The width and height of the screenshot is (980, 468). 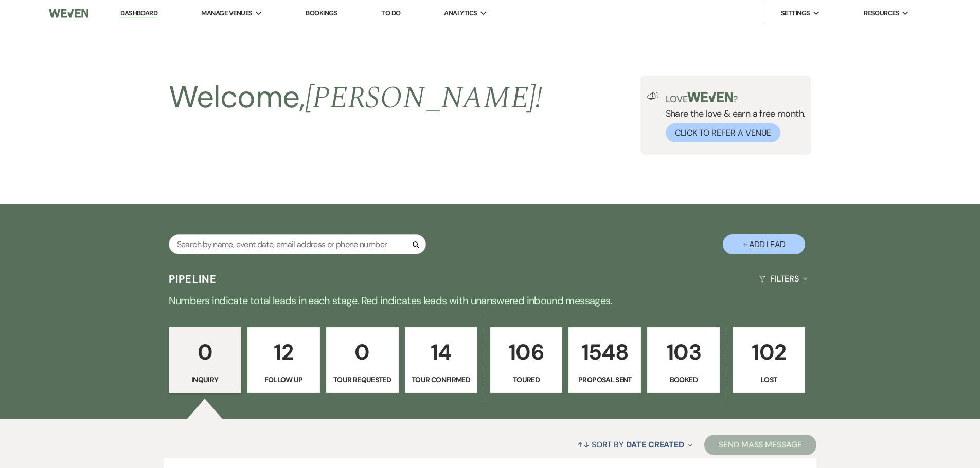 What do you see at coordinates (321, 13) in the screenshot?
I see `a: Bookings` at bounding box center [321, 13].